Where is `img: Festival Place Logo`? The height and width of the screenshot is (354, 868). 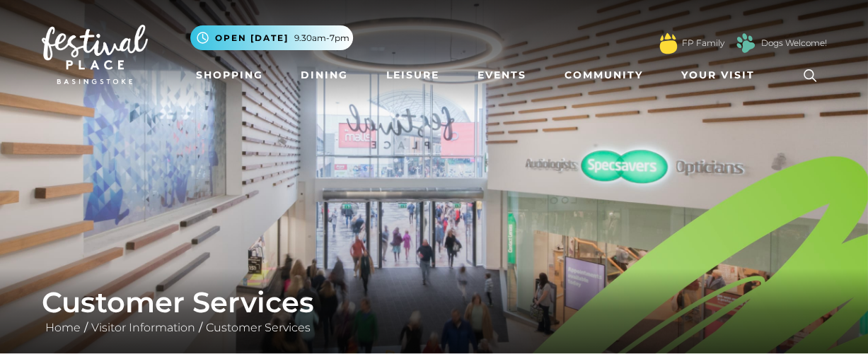
img: Festival Place Logo is located at coordinates (95, 55).